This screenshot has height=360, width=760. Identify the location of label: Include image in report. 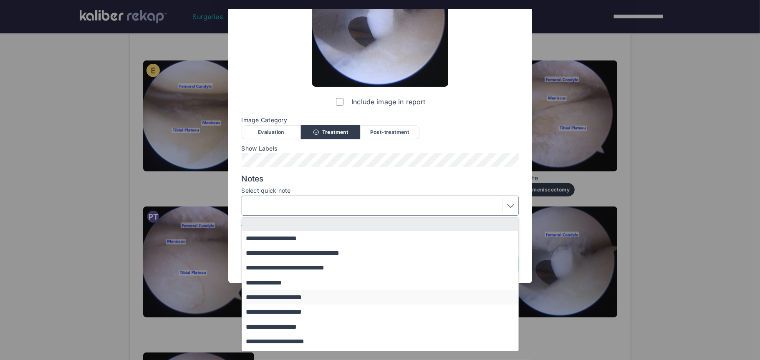
(380, 102).